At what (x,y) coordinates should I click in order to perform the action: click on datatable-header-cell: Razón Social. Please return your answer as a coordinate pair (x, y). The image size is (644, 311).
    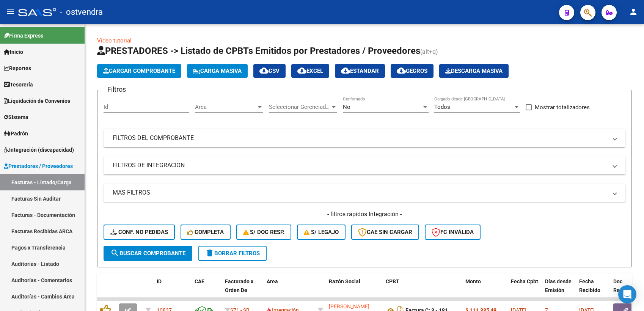
    Looking at the image, I should click on (354, 290).